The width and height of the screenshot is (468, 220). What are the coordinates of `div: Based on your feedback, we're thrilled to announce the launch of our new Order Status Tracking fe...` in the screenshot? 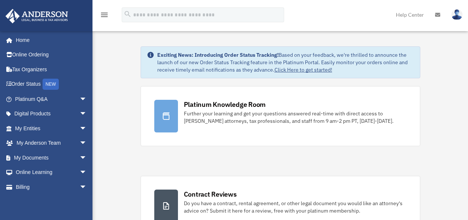 It's located at (286, 62).